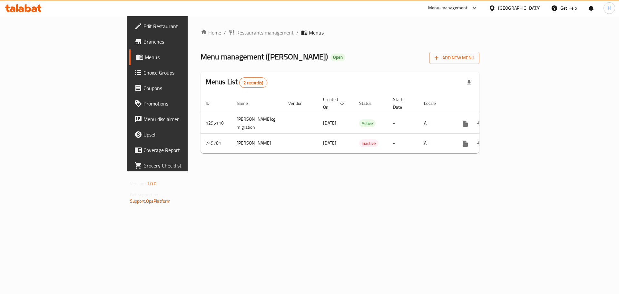 This screenshot has width=619, height=294. I want to click on span: Open, so click(338, 57).